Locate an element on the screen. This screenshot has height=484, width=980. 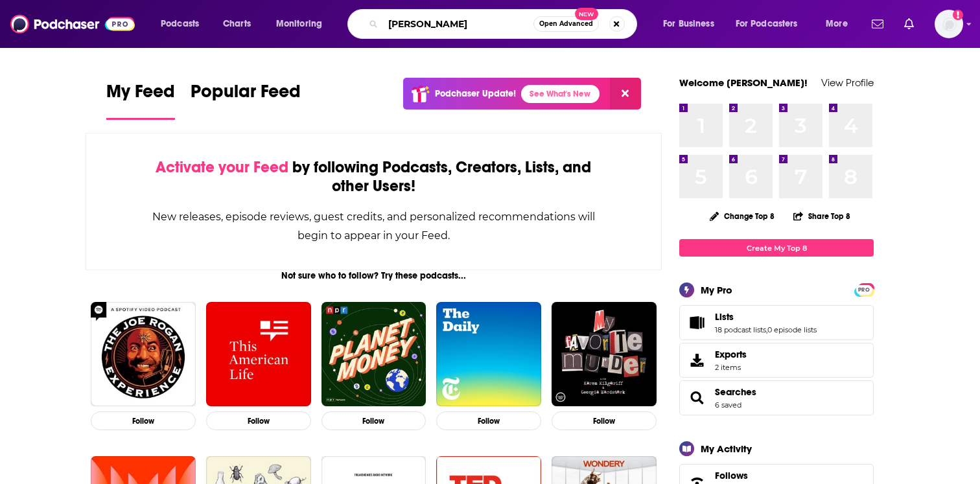
img: This American Life is located at coordinates (259, 354).